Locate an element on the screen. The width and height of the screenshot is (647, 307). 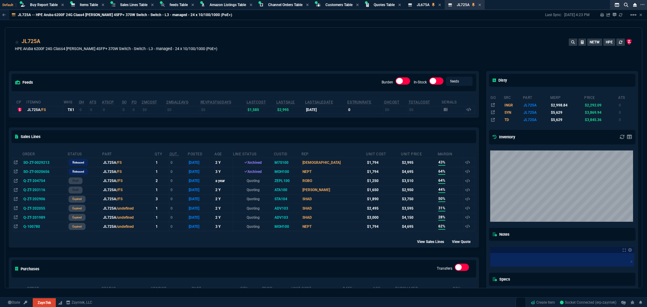
td: ATA100 is located at coordinates (287, 190).